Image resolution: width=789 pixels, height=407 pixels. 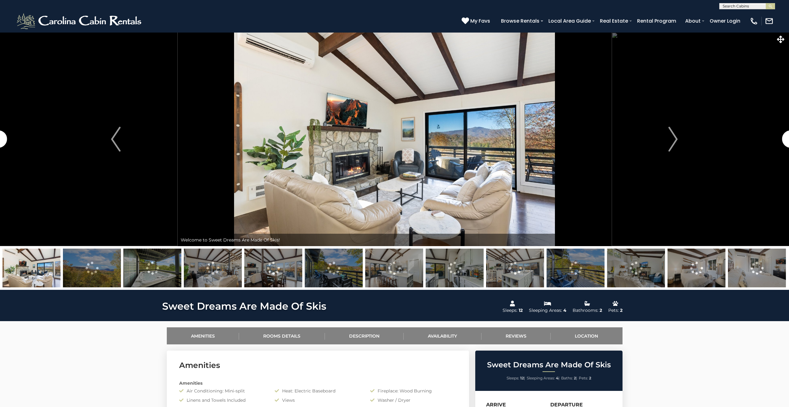 What do you see at coordinates (636, 268) in the screenshot?
I see `img: 167390701` at bounding box center [636, 268].